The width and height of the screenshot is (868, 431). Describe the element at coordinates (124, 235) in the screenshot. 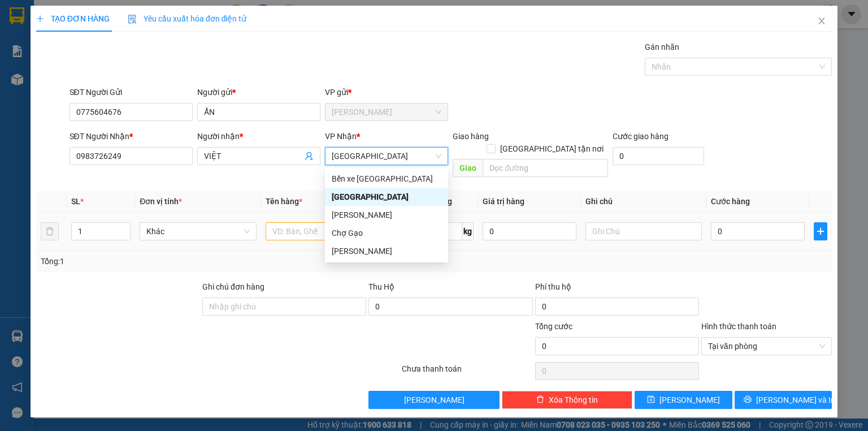

I see `span: Decrease Value` at that location.